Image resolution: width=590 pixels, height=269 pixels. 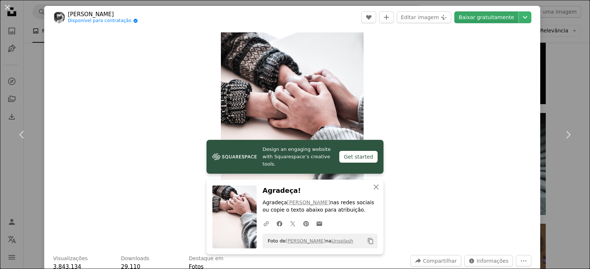 What do you see at coordinates (298, 157) in the screenshot?
I see `span: Design an engaging website with Squarespace’s creative tools.` at bounding box center [298, 157].